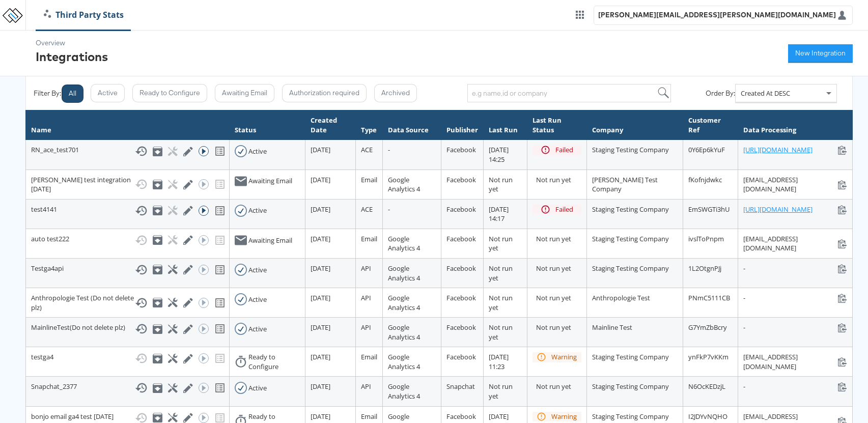 The image size is (868, 423). Describe the element at coordinates (564, 209) in the screenshot. I see `div: Failed` at that location.